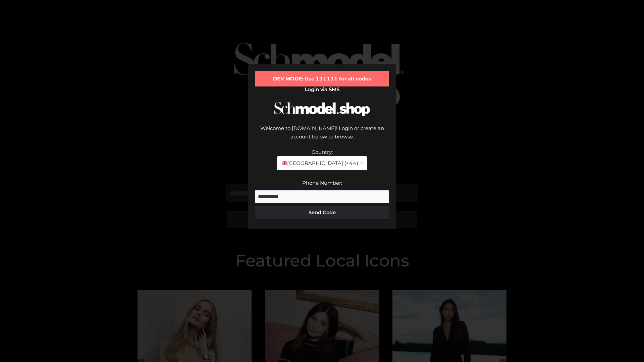 The image size is (644, 362). I want to click on button: Send Code, so click(322, 212).